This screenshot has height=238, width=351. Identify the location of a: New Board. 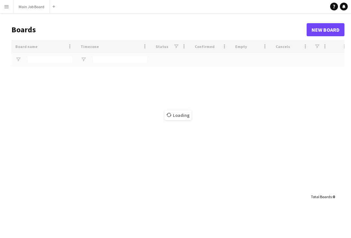
(326, 30).